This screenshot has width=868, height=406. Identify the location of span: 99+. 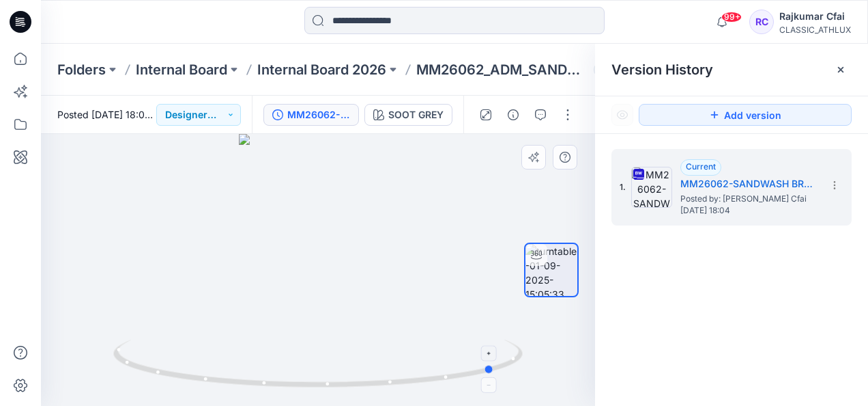
(731, 17).